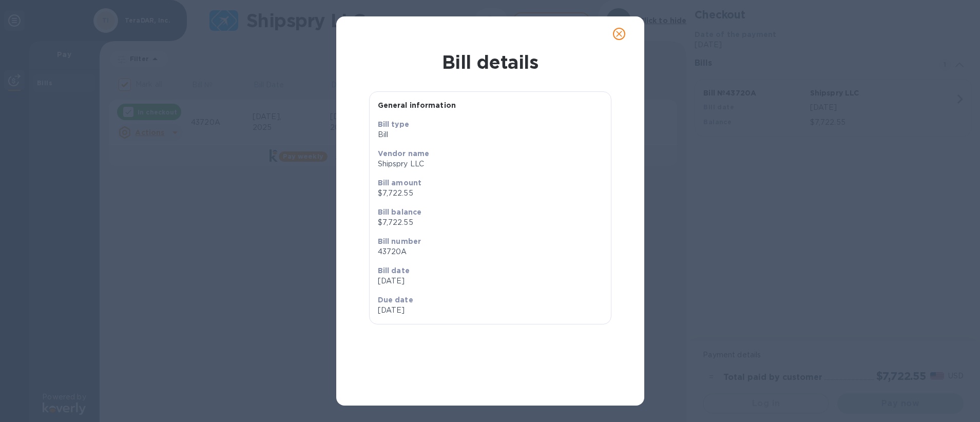 The width and height of the screenshot is (980, 422). What do you see at coordinates (490, 62) in the screenshot?
I see `h1: Bill details` at bounding box center [490, 62].